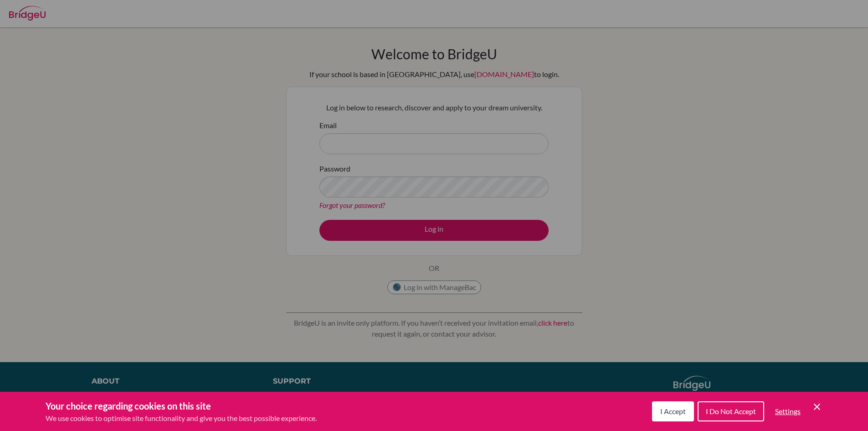 Image resolution: width=868 pixels, height=431 pixels. Describe the element at coordinates (181, 406) in the screenshot. I see `h3: Your choice regarding cookies on this site` at that location.